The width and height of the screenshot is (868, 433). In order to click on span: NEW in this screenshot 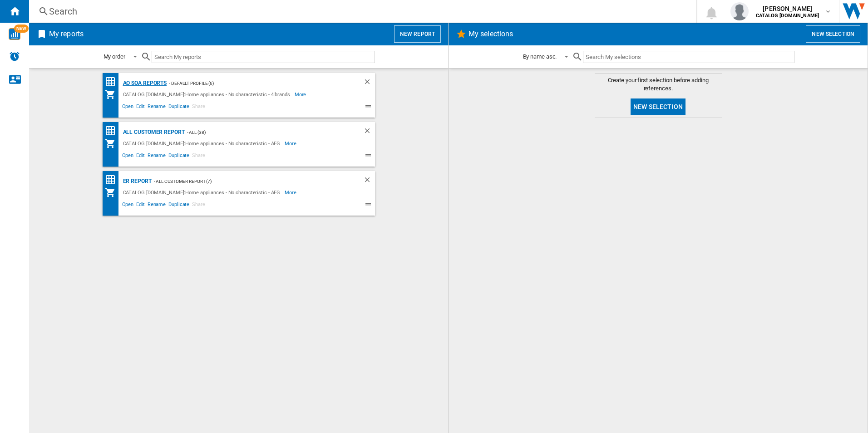, I will do `click(21, 29)`.